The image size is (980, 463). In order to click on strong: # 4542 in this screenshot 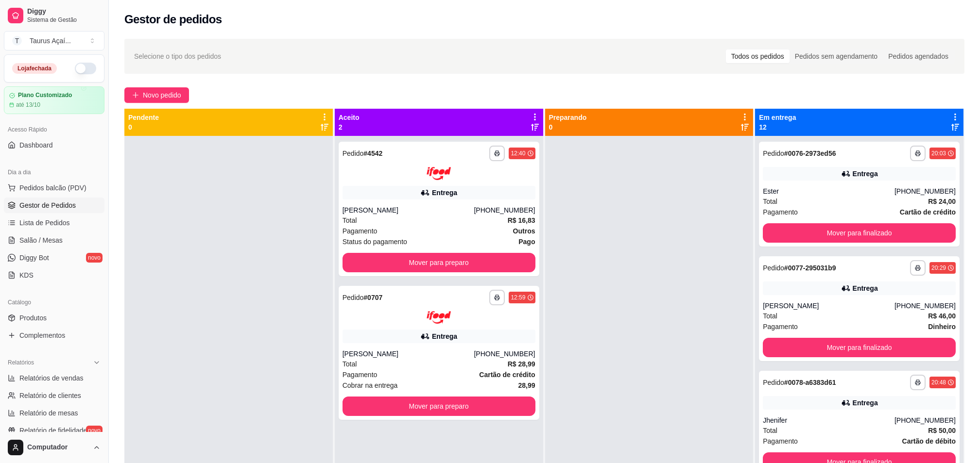, I will do `click(373, 154)`.